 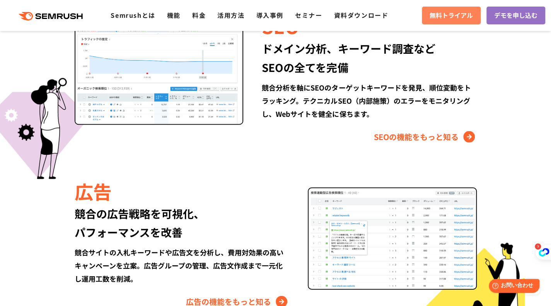 What do you see at coordinates (270, 15) in the screenshot?
I see `a: 導入事例` at bounding box center [270, 15].